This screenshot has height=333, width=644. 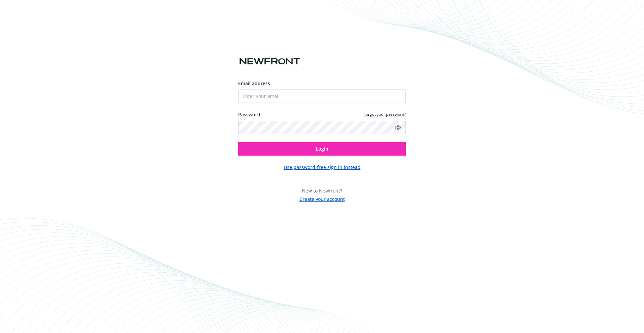 What do you see at coordinates (270, 61) in the screenshot?
I see `img: Newfront logo` at bounding box center [270, 61].